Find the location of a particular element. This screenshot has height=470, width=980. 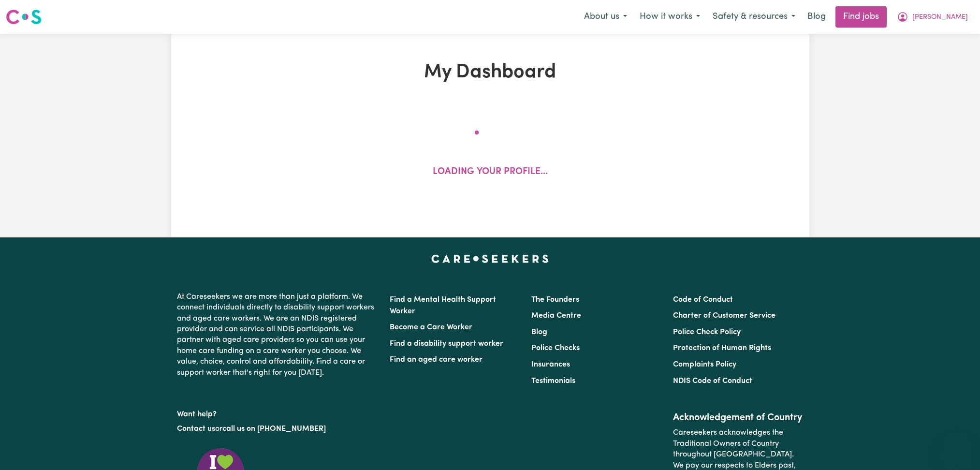

a: Find jobs is located at coordinates (861, 17).